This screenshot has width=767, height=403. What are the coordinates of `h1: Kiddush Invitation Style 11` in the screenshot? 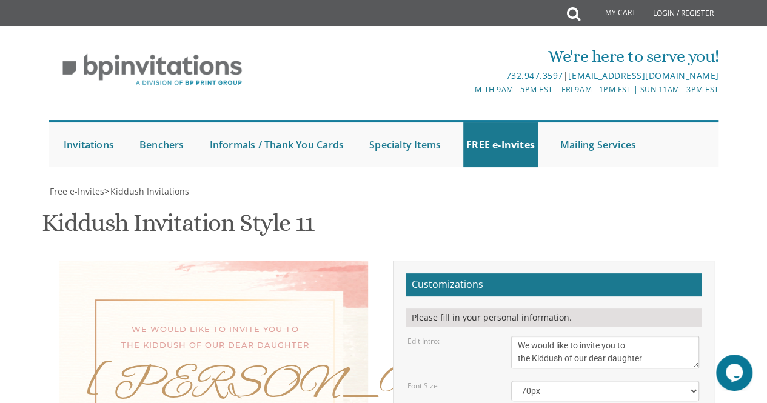 It's located at (178, 227).